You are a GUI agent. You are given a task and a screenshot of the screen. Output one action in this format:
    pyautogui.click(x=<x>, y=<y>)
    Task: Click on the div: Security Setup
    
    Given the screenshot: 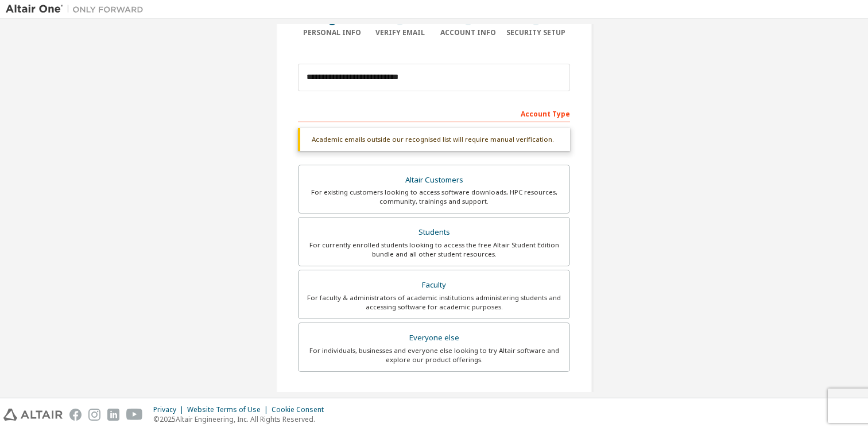 What is the action you would take?
    pyautogui.click(x=536, y=33)
    